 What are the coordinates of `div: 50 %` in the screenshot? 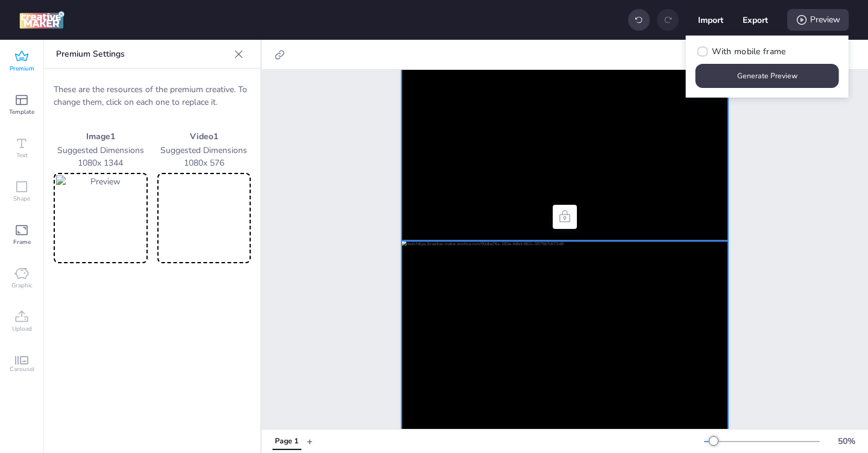 It's located at (846, 441).